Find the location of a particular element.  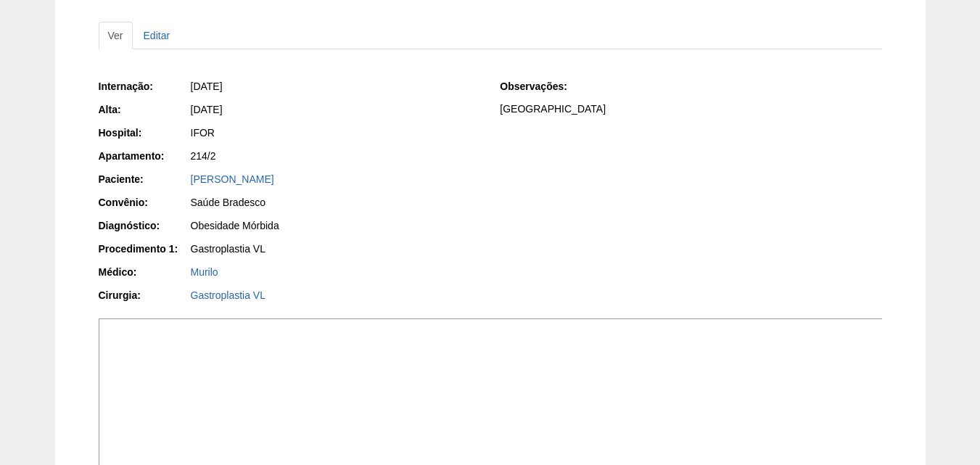

div: IFOR is located at coordinates (335, 132).